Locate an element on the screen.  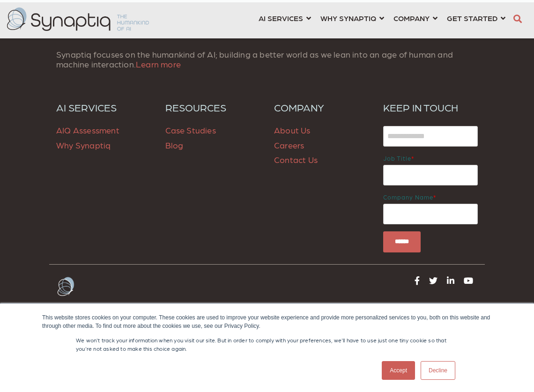
a: AIQ Assessment is located at coordinates (88, 130).